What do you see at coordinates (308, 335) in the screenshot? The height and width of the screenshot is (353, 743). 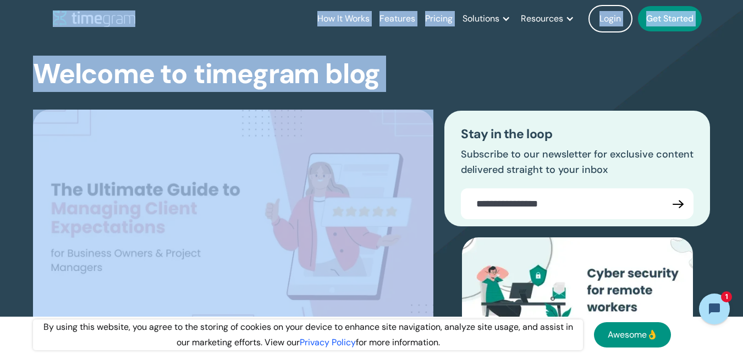 I see `div: By using this website, you agree to the storing of cookies on your device to enhance site navigat...` at bounding box center [308, 335].